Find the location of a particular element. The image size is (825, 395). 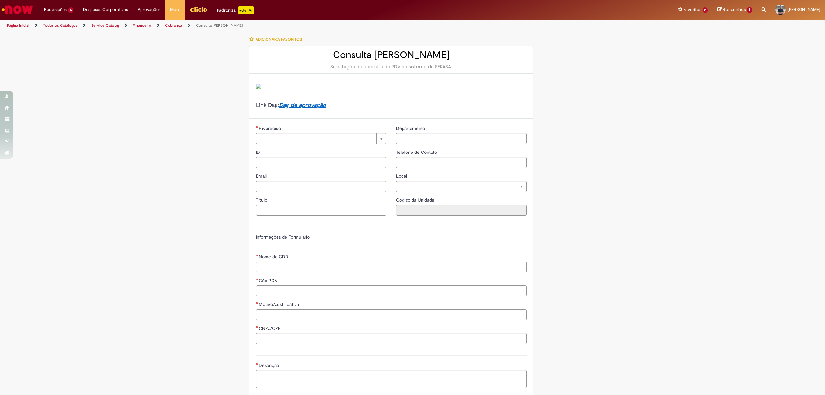

input: Telefone de Contato is located at coordinates (461, 162).